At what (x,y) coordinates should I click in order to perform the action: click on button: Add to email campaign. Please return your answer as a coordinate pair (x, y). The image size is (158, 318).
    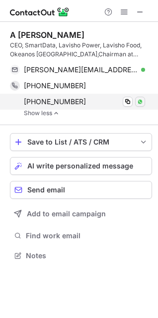
    Looking at the image, I should click on (81, 214).